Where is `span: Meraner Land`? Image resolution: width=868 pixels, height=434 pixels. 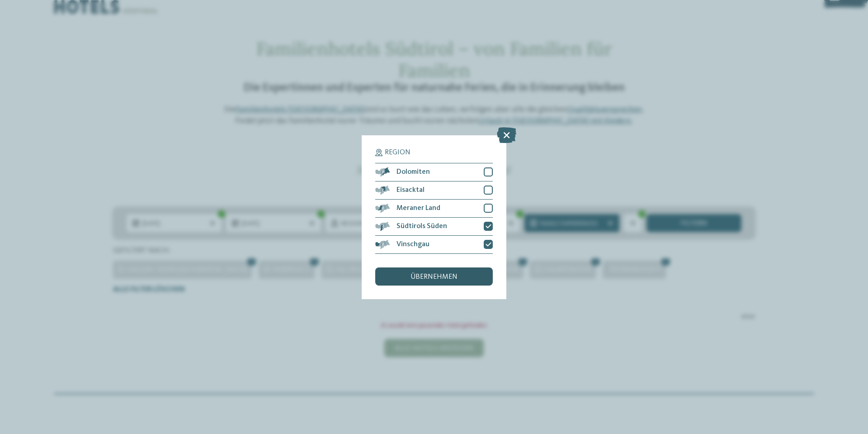
span: Meraner Land is located at coordinates (418, 208).